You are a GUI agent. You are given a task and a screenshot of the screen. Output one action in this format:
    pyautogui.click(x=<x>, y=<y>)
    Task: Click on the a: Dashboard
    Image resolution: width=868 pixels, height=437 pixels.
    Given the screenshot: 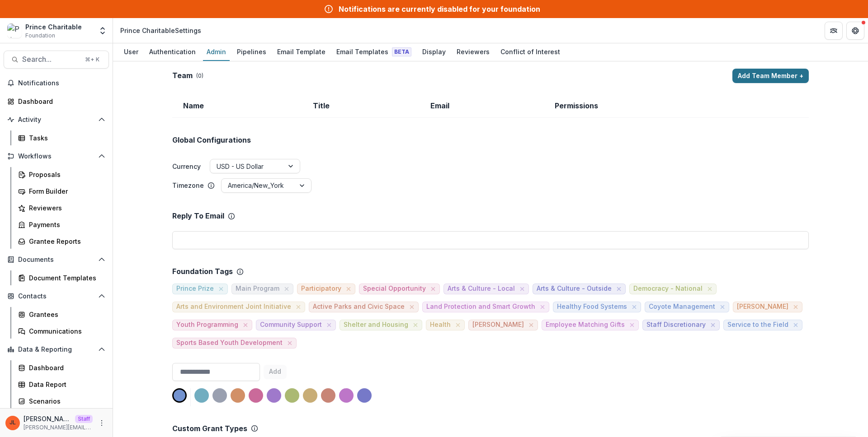 What is the action you would take?
    pyautogui.click(x=56, y=101)
    